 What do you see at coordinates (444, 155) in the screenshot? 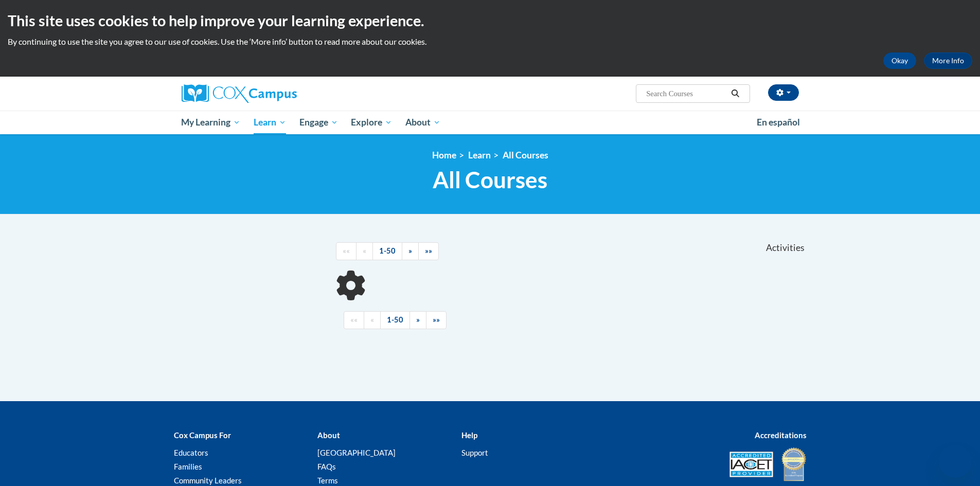
I see `a: Home` at bounding box center [444, 155].